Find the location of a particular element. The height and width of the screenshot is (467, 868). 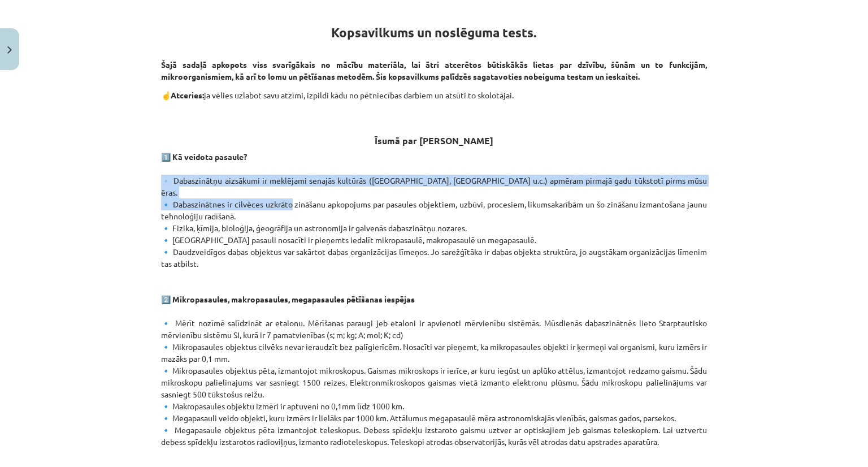

img: icon-close-lesson-0947bae3869378f0d4975bcd49f059093ad1ed9edebbc8119c70593378902aed.svg is located at coordinates (9, 50).